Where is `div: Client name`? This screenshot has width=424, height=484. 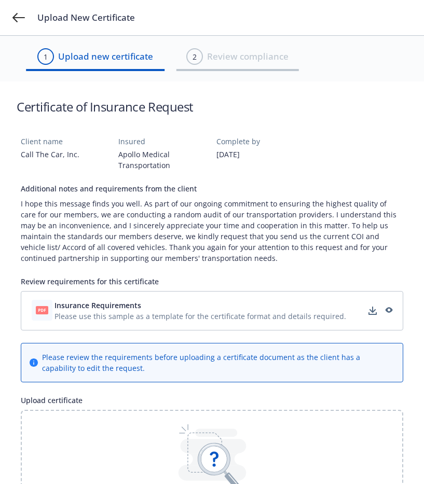 div: Client name is located at coordinates (65, 141).